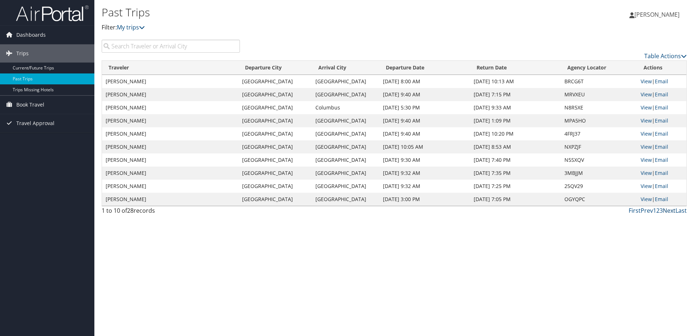 This screenshot has width=694, height=336. Describe the element at coordinates (655, 210) in the screenshot. I see `a: 1` at that location.